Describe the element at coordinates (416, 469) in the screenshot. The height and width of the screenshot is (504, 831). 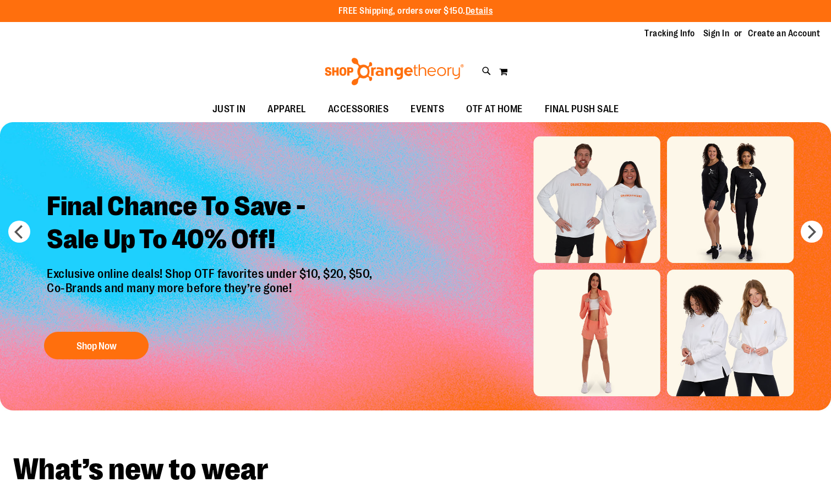
I see `h2: What’s new to wear` at that location.